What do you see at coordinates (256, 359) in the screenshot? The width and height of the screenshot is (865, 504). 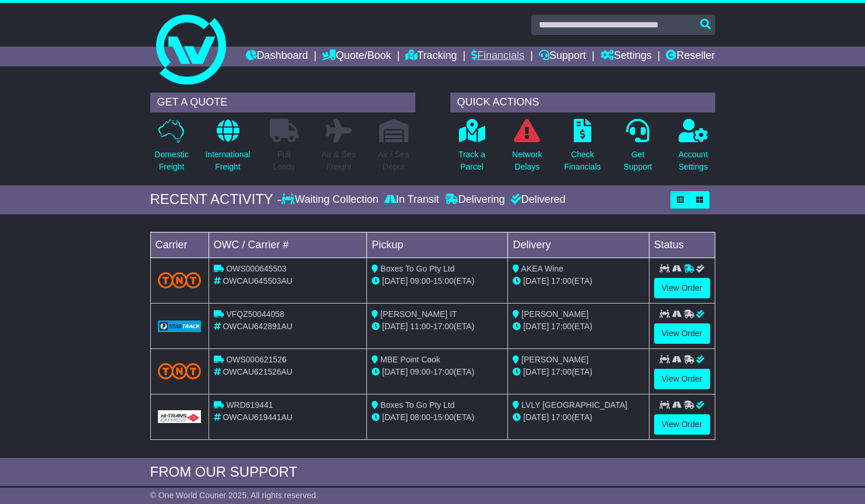 I see `span: OWS000621526` at bounding box center [256, 359].